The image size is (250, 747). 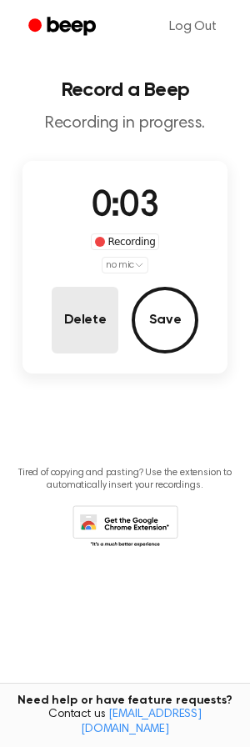 I want to click on a: Beep, so click(x=63, y=27).